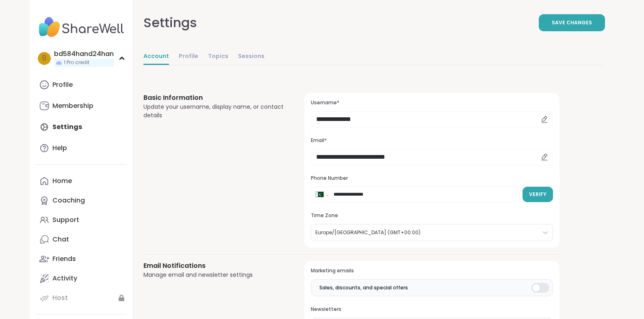 This screenshot has height=319, width=644. Describe the element at coordinates (432, 309) in the screenshot. I see `h3: Newsletters` at that location.